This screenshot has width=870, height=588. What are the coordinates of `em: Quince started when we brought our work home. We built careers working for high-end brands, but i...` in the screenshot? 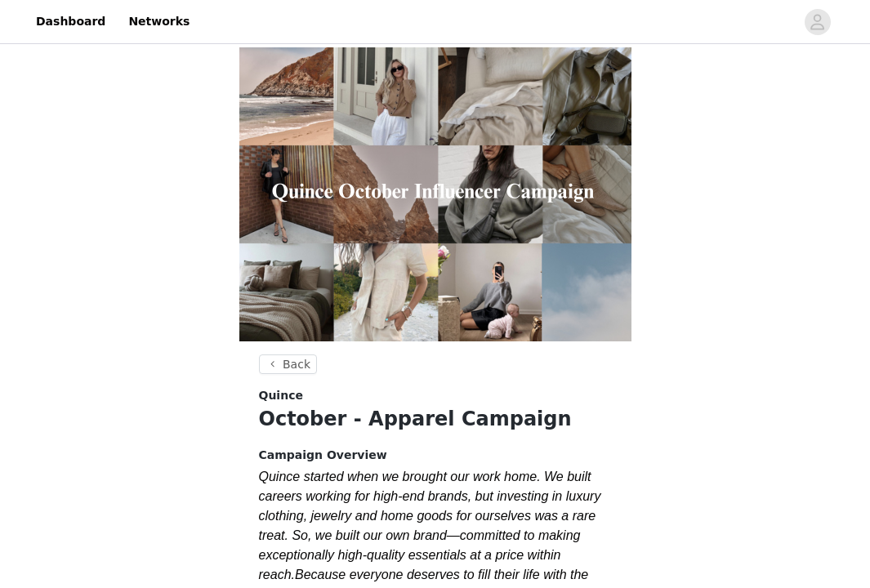 It's located at (429, 525).